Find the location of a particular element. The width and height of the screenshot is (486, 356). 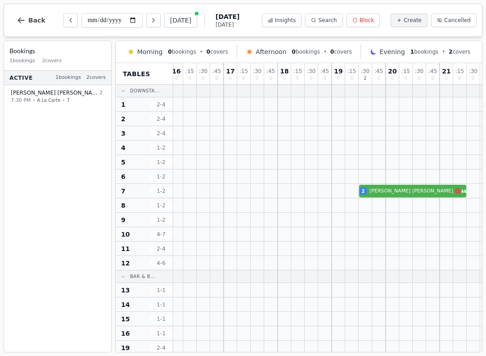

span: 4 - 6 is located at coordinates (161, 263).